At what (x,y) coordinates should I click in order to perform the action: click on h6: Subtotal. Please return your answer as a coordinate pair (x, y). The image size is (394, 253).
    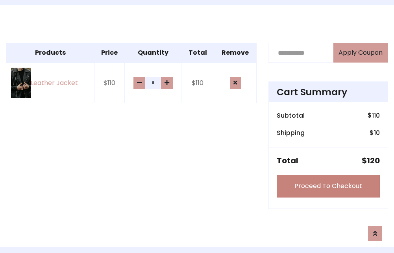
    Looking at the image, I should click on (290, 115).